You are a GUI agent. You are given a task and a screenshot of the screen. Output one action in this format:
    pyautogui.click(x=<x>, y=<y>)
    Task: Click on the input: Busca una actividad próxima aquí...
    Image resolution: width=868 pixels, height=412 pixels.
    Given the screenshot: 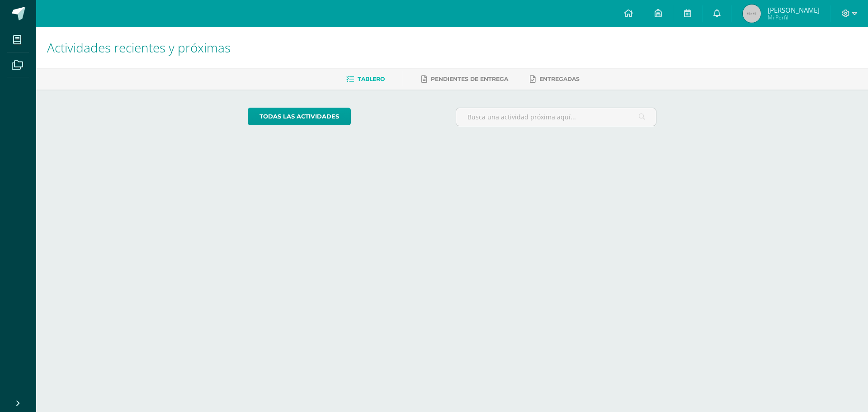 What is the action you would take?
    pyautogui.click(x=556, y=117)
    